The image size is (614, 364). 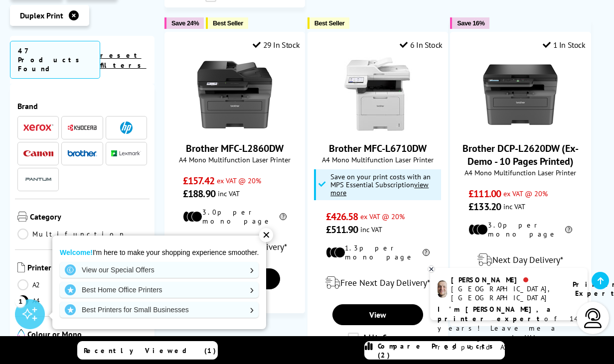 What do you see at coordinates (42, 15) in the screenshot?
I see `span: Duplex Print` at bounding box center [42, 15].